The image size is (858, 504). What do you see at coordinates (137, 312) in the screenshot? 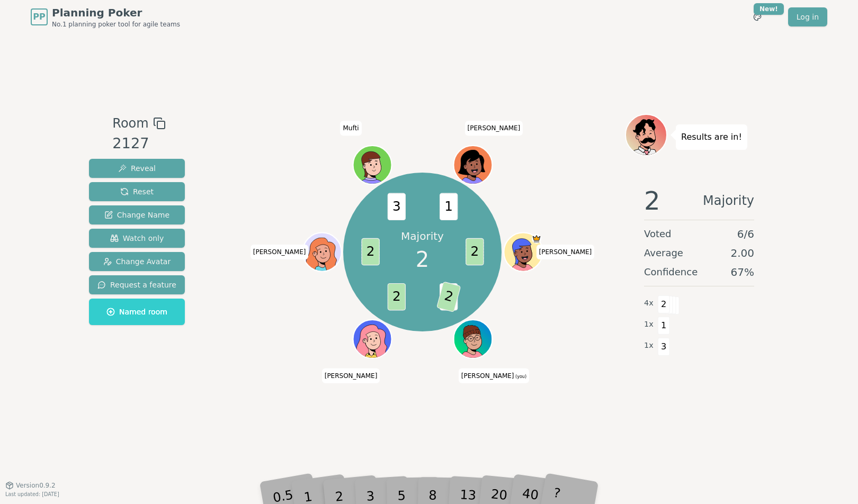
I see `span: Named room` at bounding box center [137, 312].